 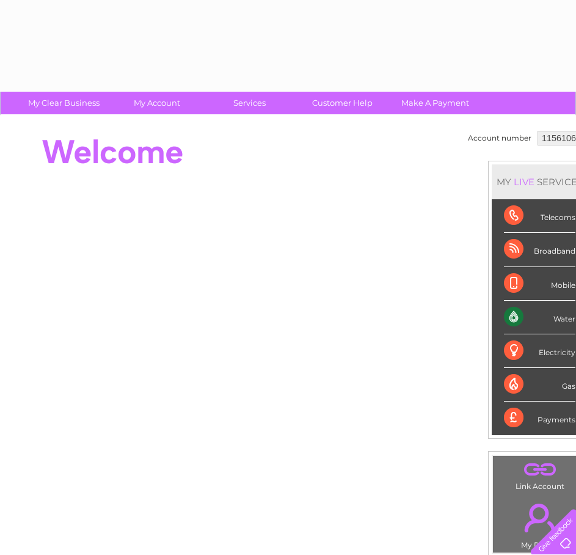 I want to click on a: Make A Payment, so click(x=435, y=103).